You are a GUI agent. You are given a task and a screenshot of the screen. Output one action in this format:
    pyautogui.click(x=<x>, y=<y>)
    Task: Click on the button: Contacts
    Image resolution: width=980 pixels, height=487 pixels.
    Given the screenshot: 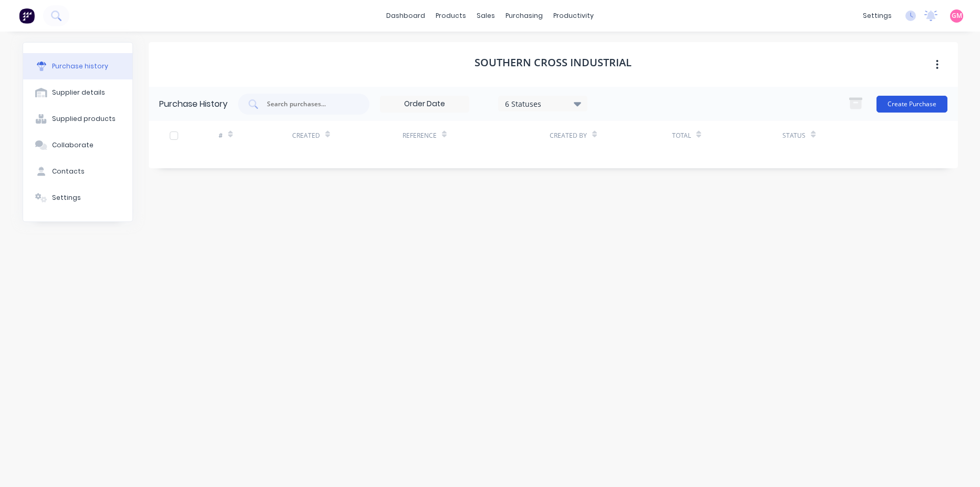 What is the action you would take?
    pyautogui.click(x=78, y=171)
    